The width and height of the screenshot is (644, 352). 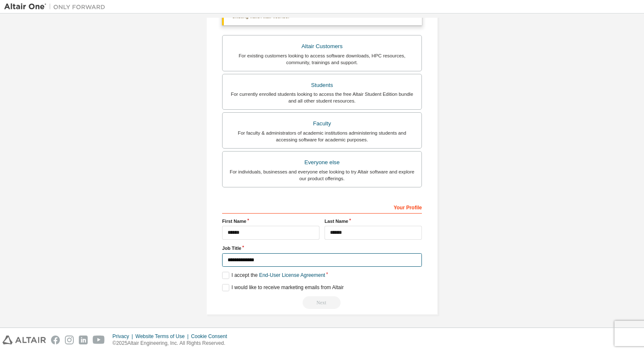 What do you see at coordinates (322, 59) in the screenshot?
I see `div: For existing customers looking to access software downloads, HPC resources, community, trainings ...` at bounding box center [322, 59].